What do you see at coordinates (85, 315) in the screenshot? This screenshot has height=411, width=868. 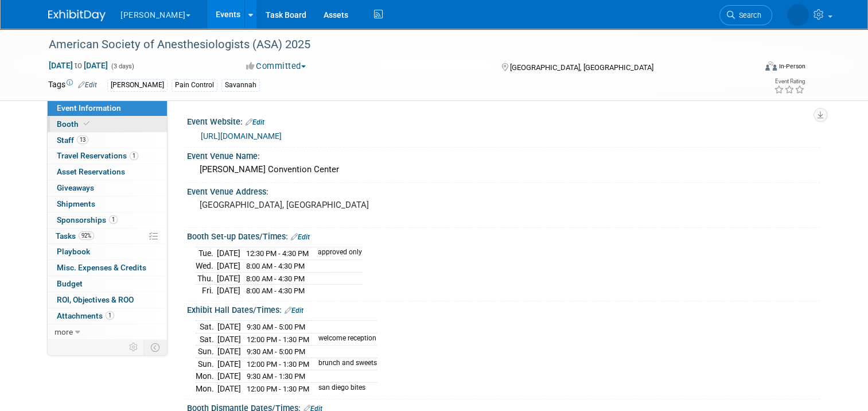 I see `span: Attachments` at bounding box center [85, 315].